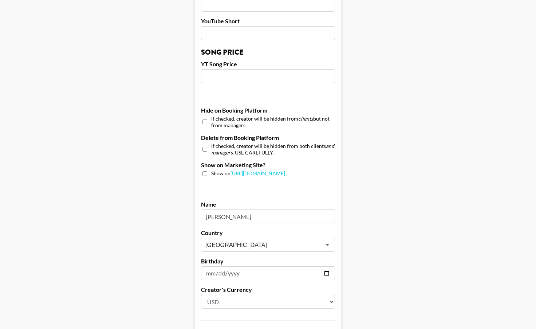 Image resolution: width=536 pixels, height=329 pixels. I want to click on label: Creator's Currency, so click(268, 290).